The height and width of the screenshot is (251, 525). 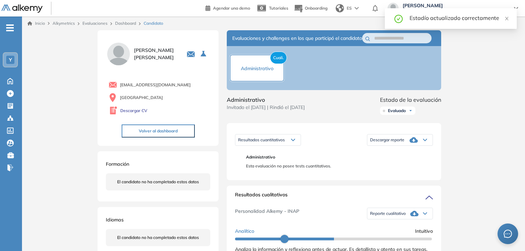 What do you see at coordinates (459, 18) in the screenshot?
I see `div: Estadío actualizado correctamente` at bounding box center [459, 18].